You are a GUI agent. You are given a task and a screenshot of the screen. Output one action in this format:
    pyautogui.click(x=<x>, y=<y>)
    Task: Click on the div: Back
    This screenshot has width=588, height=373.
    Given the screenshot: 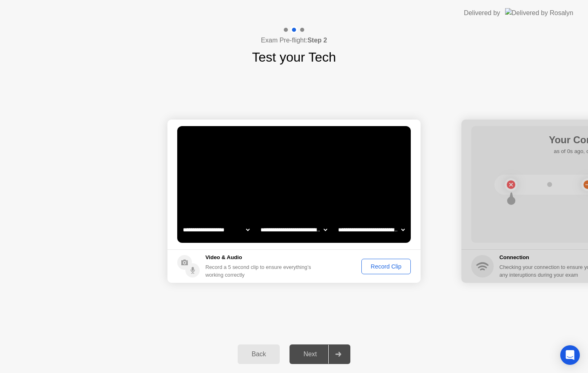 What is the action you would take?
    pyautogui.click(x=259, y=354)
    